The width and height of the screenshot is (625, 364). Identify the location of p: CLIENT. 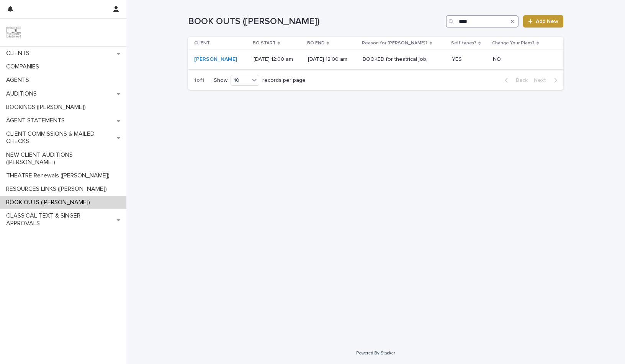
(202, 43).